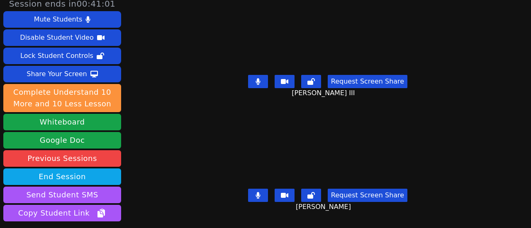  I want to click on button: Whiteboard, so click(62, 122).